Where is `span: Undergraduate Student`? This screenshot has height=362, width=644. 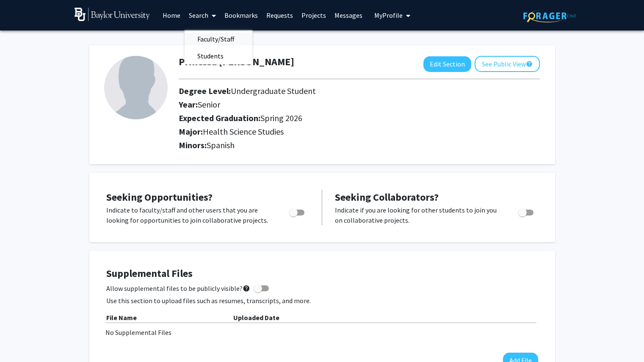 span: Undergraduate Student is located at coordinates (273, 90).